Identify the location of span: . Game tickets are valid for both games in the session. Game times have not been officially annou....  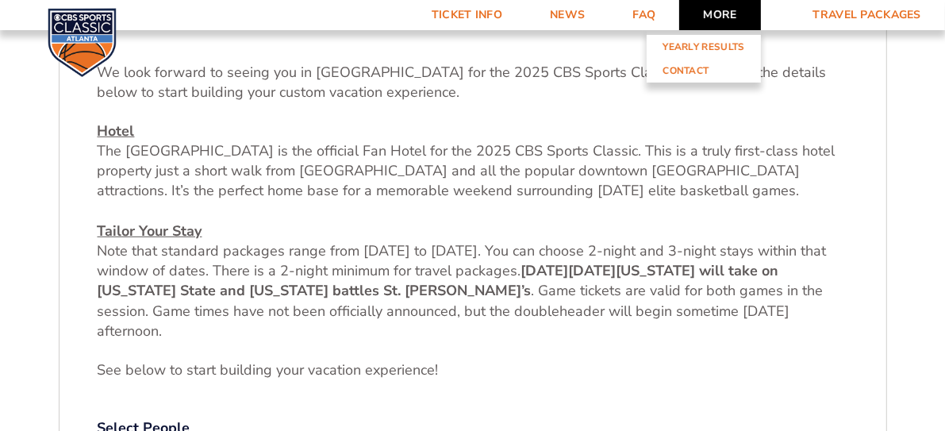
(460, 310).